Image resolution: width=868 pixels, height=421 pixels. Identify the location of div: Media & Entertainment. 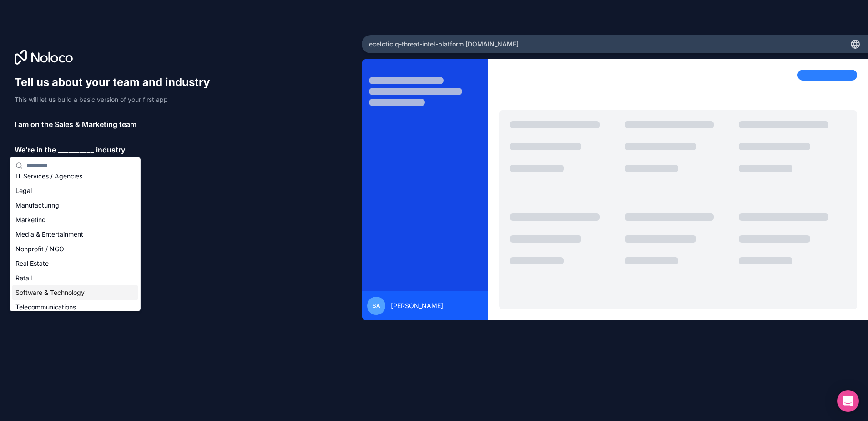
(75, 235).